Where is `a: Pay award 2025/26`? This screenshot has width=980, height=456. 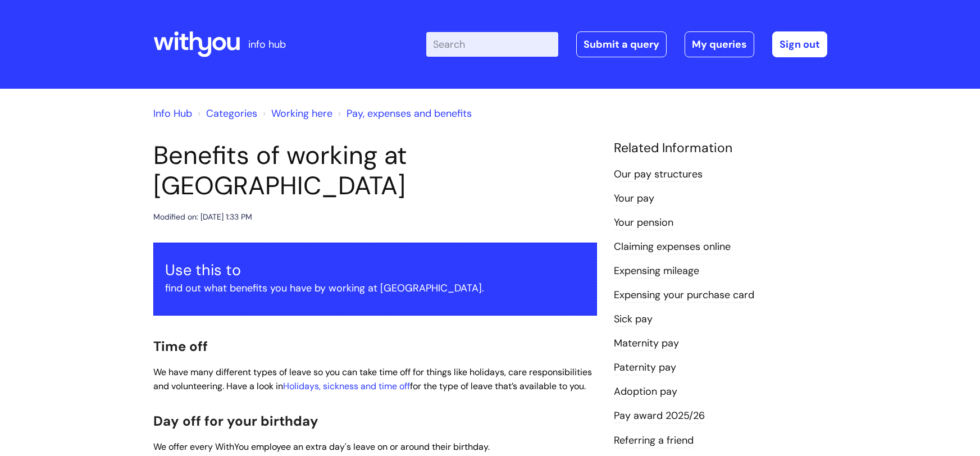
a: Pay award 2025/26 is located at coordinates (660, 416).